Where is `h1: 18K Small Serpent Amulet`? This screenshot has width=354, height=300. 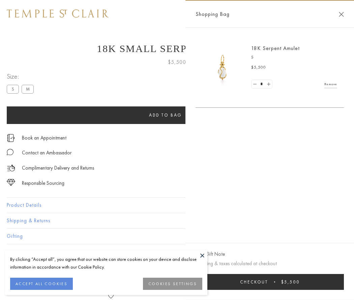 h1: 18K Small Serpent Amulet is located at coordinates (177, 49).